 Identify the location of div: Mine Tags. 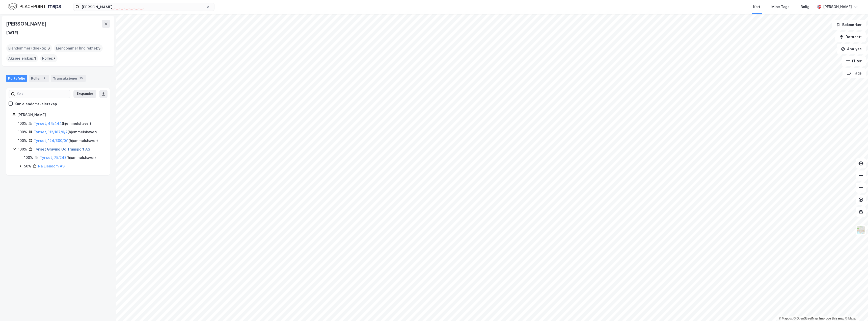
(781, 7).